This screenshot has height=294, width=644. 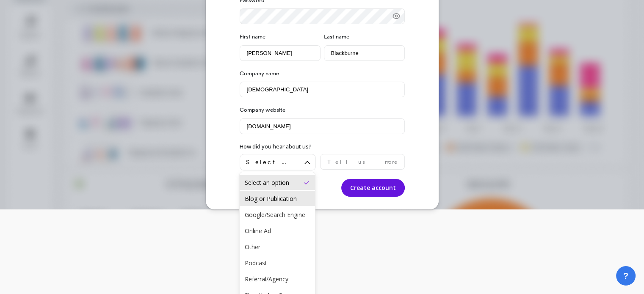 I want to click on input: Tell us more, so click(x=363, y=161).